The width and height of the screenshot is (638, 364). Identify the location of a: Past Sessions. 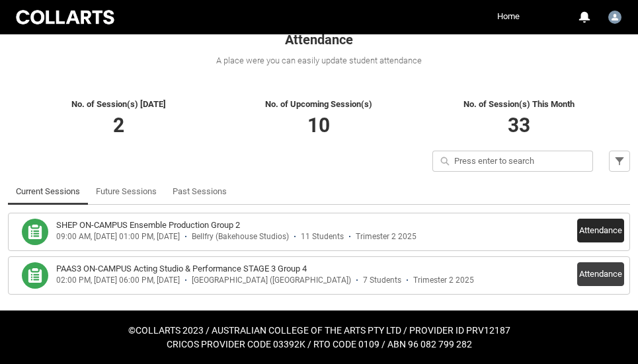
(200, 192).